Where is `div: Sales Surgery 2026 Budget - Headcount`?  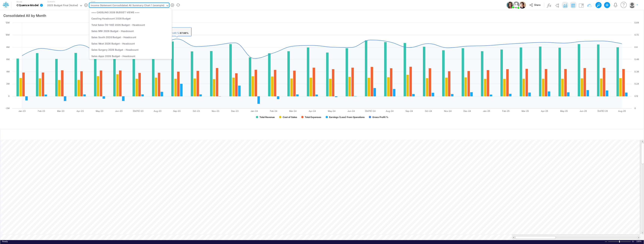
div: Sales Surgery 2026 Budget - Headcount is located at coordinates (131, 49).